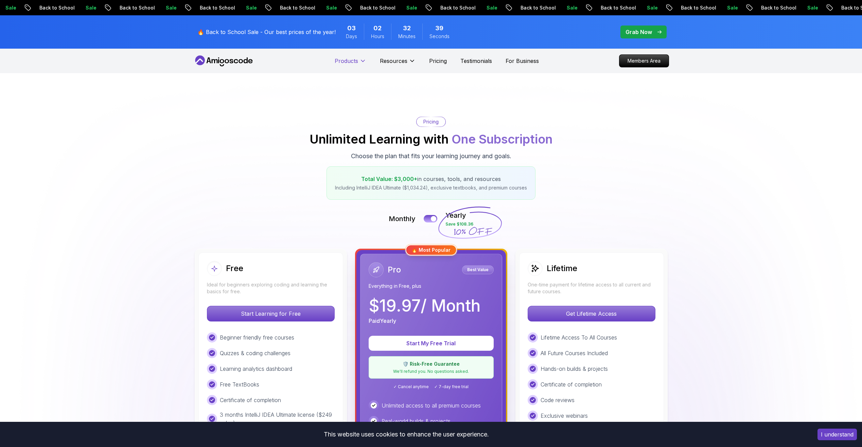 This screenshot has width=862, height=447. Describe the element at coordinates (398, 64) in the screenshot. I see `button: Resources` at that location.